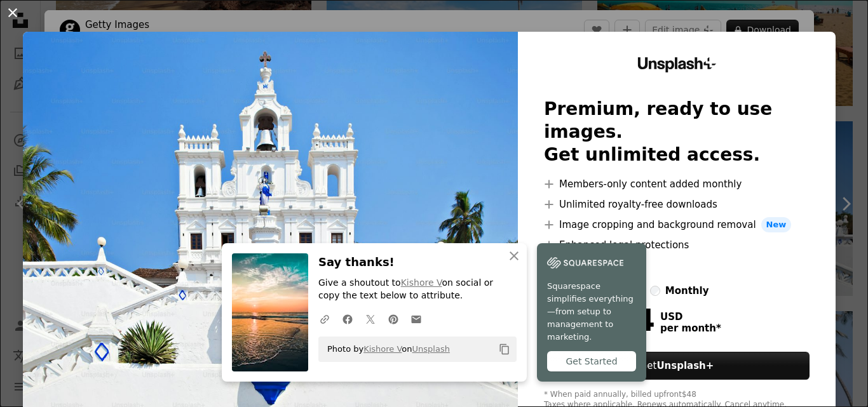 Image resolution: width=868 pixels, height=407 pixels. What do you see at coordinates (431, 349) in the screenshot?
I see `a: Unsplash` at bounding box center [431, 349].